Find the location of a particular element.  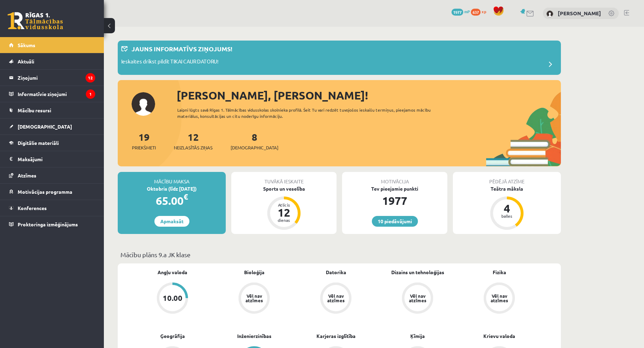

p: Mācību plāns 9.a JK klase is located at coordinates (339, 254).